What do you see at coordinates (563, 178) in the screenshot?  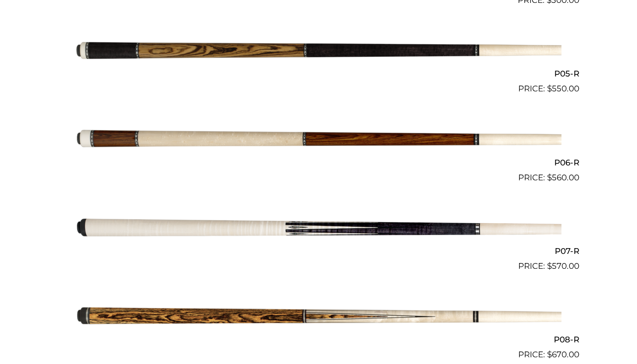 I see `bdi: 560.00` at bounding box center [563, 178].